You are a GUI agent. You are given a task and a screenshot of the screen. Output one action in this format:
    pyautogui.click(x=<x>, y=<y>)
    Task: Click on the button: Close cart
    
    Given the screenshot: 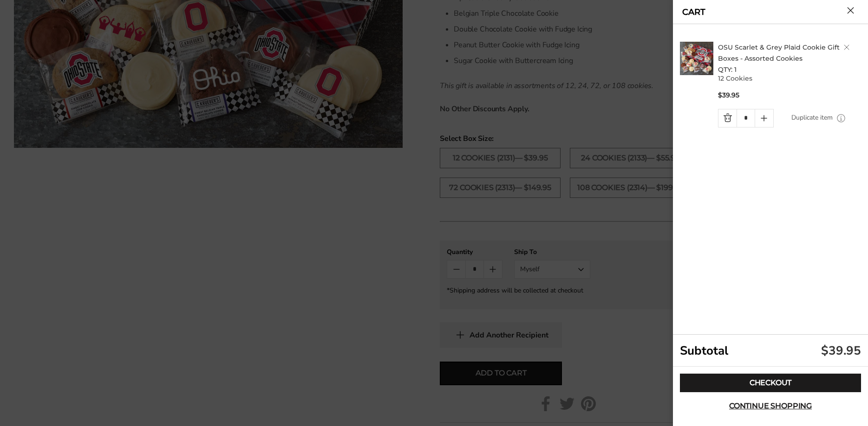 What is the action you would take?
    pyautogui.click(x=850, y=10)
    